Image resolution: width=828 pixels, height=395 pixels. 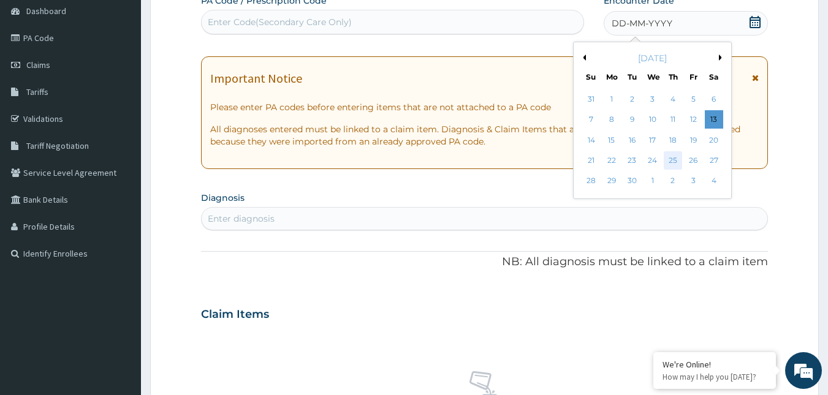 What do you see at coordinates (715, 377) in the screenshot?
I see `p: How may I help you today?` at bounding box center [715, 377].